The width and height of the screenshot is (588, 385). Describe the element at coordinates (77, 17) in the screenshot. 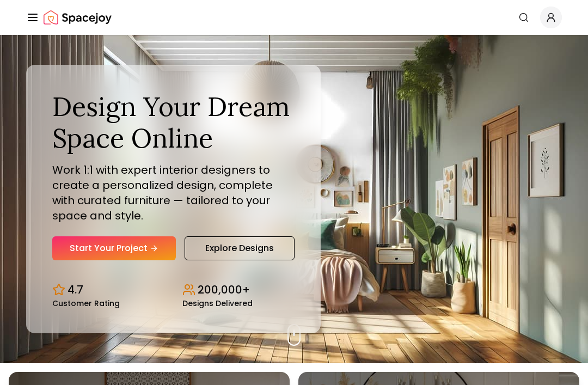

I see `a: Spacejoy` at that location.